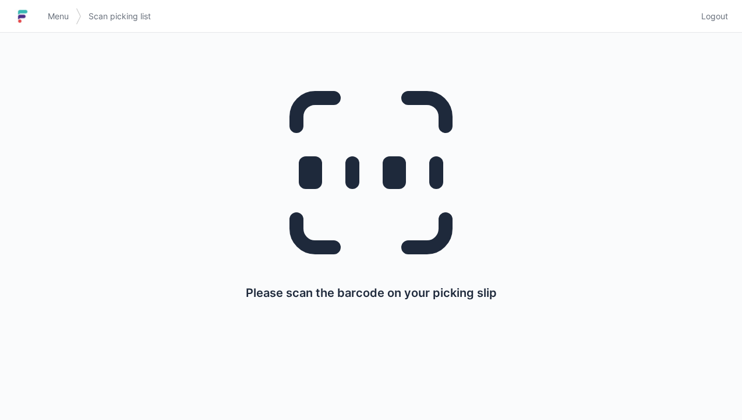 This screenshot has height=420, width=742. Describe the element at coordinates (711, 16) in the screenshot. I see `a: Logout` at that location.